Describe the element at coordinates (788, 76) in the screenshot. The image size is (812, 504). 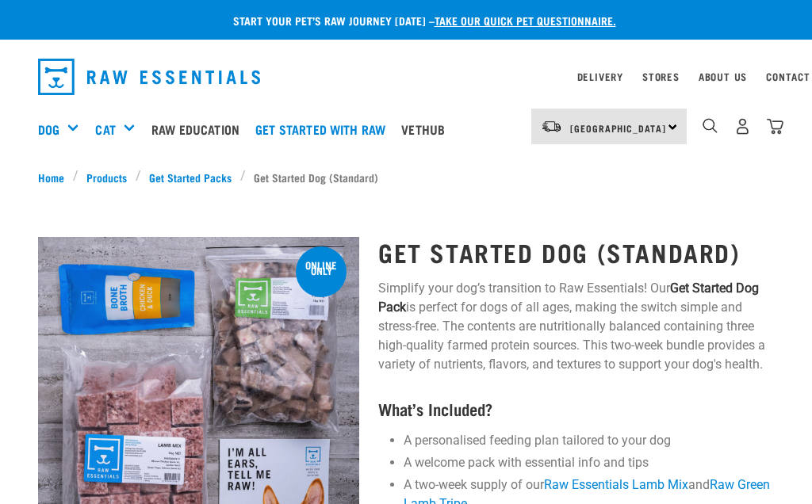
I see `a: Contact` at that location.